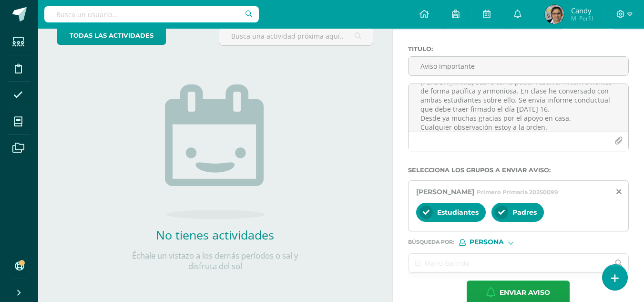  I want to click on a: Aviso, so click(587, 19).